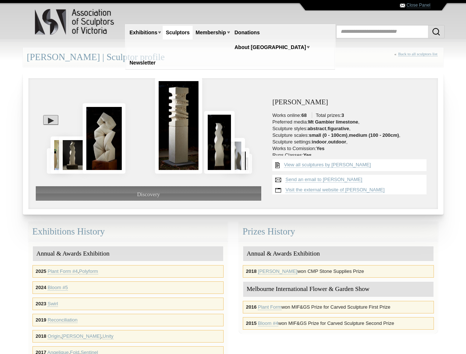 The height and width of the screenshot is (354, 466). What do you see at coordinates (268, 323) in the screenshot?
I see `a: Bloom #4` at bounding box center [268, 323].